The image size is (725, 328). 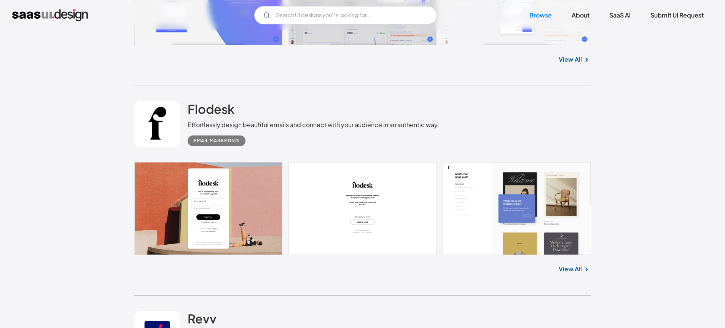 What do you see at coordinates (345, 15) in the screenshot?
I see `input: Search UI designs you're looking for...` at bounding box center [345, 15].